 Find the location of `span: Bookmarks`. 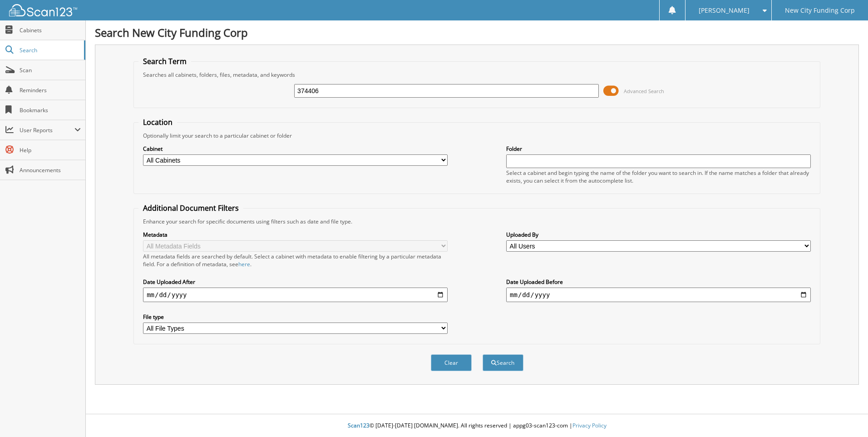

span: Bookmarks is located at coordinates (50, 110).